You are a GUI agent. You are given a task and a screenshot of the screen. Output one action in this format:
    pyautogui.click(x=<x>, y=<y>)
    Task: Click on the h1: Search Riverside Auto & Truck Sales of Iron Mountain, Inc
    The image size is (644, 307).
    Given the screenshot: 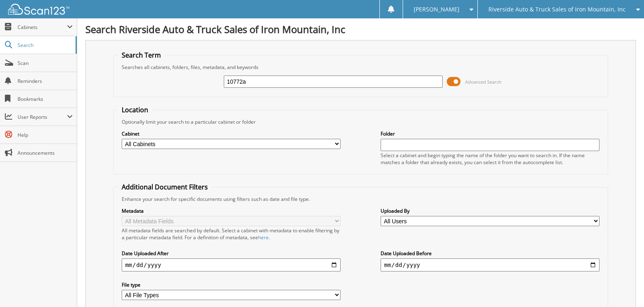 What is the action you would take?
    pyautogui.click(x=361, y=29)
    